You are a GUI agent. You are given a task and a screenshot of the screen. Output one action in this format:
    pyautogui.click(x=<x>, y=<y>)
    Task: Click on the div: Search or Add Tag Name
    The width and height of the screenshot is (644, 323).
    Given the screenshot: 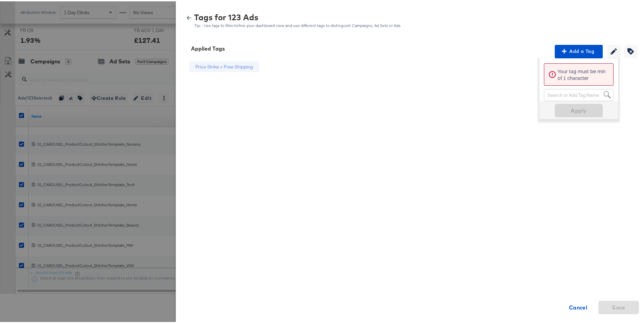 What is the action you would take?
    pyautogui.click(x=578, y=94)
    